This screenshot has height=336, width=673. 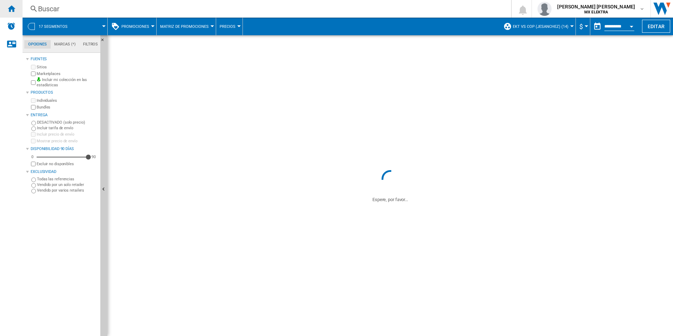 What do you see at coordinates (543, 26) in the screenshot?
I see `button: EKT vs Cop (jesanchez) (14)` at bounding box center [543, 26].